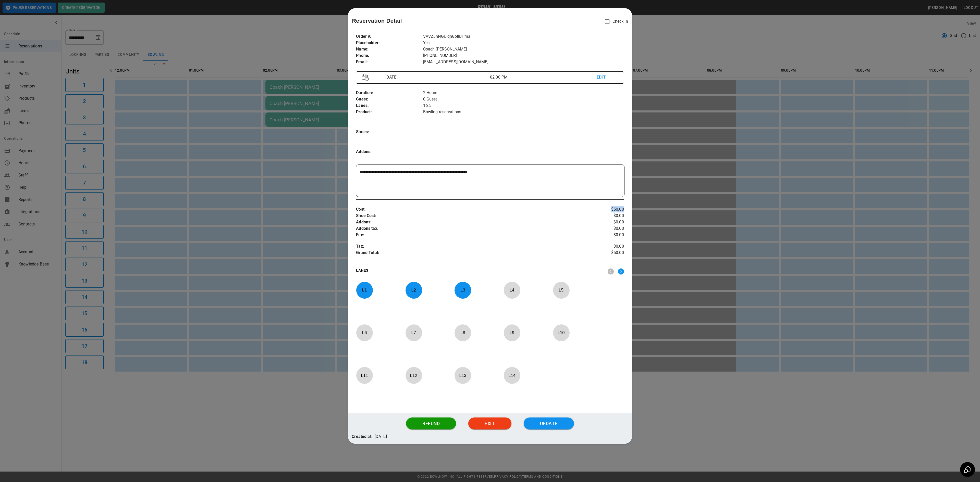 The height and width of the screenshot is (482, 980). Describe the element at coordinates (389, 105) in the screenshot. I see `p: Lanes :` at that location.